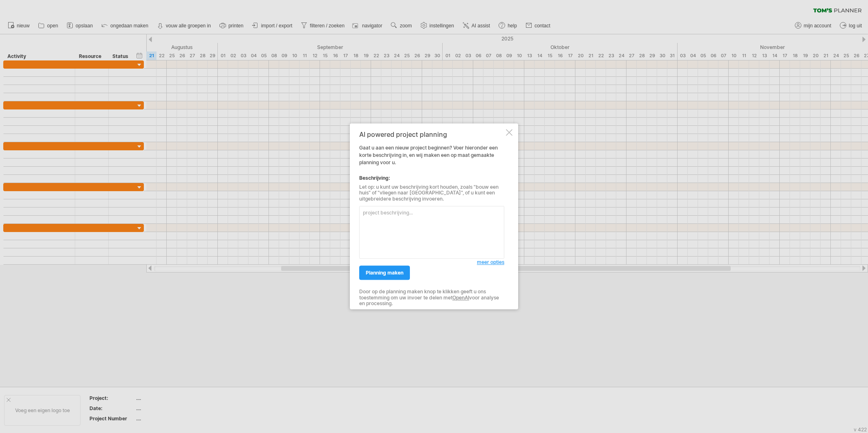 This screenshot has height=433, width=868. Describe the element at coordinates (432, 134) in the screenshot. I see `div: AI powered project planning` at that location.